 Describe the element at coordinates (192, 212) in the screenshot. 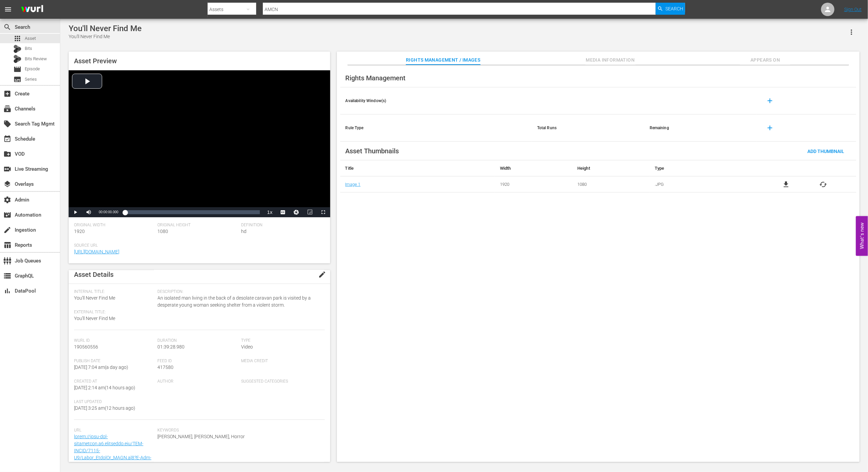

I see `div: Progress Bar` at that location.